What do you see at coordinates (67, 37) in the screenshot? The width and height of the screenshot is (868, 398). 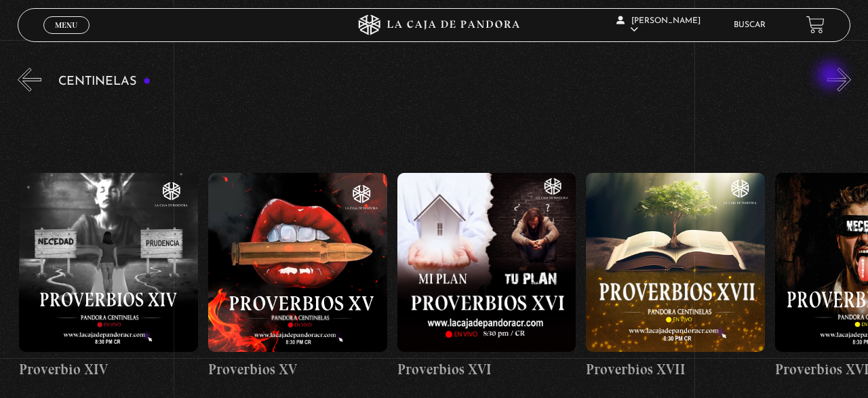 I see `span: Cerrar` at bounding box center [67, 37].